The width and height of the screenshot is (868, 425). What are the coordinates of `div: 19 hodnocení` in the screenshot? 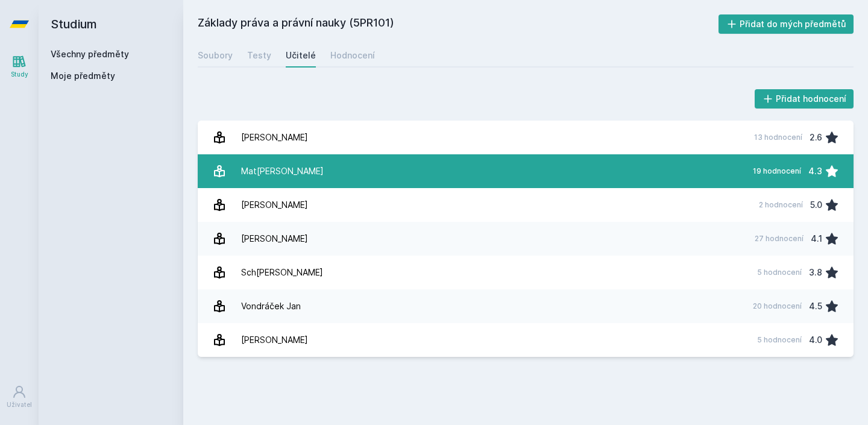 It's located at (777, 171).